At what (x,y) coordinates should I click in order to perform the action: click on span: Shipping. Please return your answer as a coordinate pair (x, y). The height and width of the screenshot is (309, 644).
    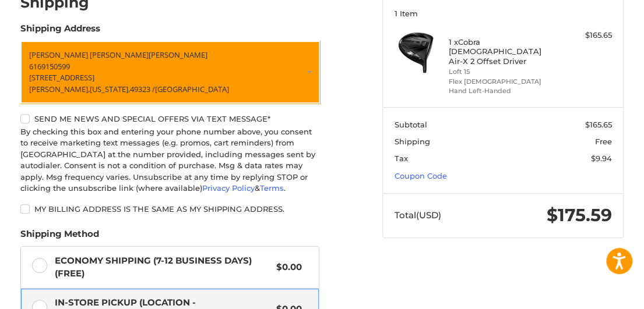
    Looking at the image, I should click on (412, 142).